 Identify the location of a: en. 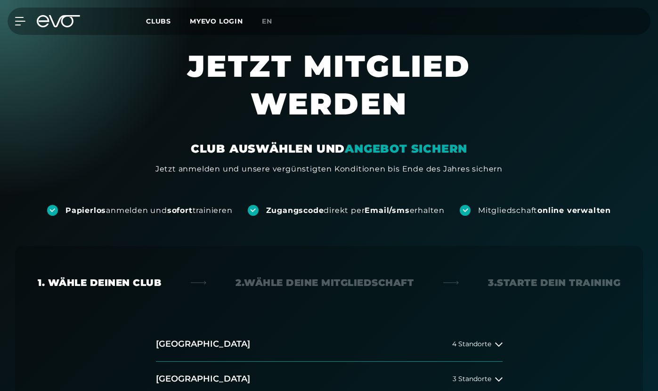
(273, 21).